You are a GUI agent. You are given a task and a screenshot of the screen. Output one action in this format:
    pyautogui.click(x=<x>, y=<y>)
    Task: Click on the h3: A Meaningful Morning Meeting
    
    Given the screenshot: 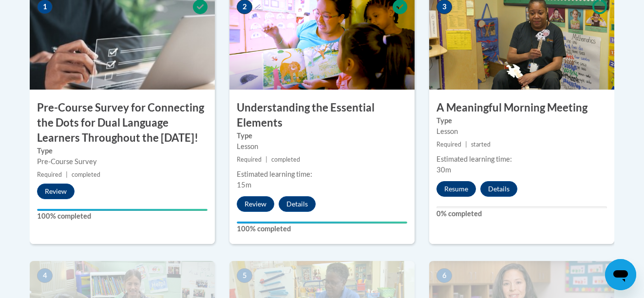 What is the action you would take?
    pyautogui.click(x=522, y=108)
    